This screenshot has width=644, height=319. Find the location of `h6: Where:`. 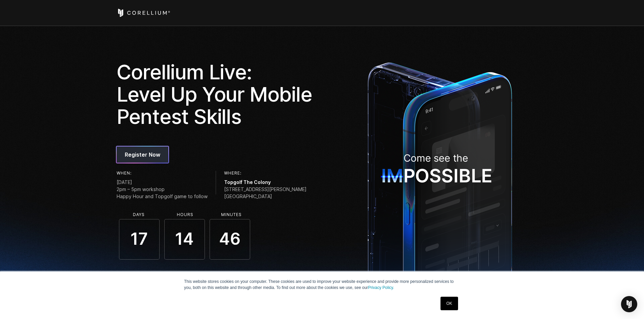

h6: Where: is located at coordinates (265, 173).